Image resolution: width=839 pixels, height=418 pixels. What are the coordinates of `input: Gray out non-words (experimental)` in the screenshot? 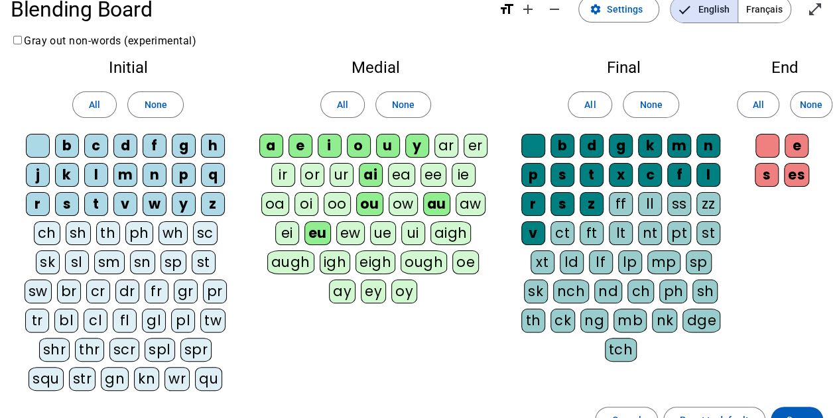 It's located at (17, 40).